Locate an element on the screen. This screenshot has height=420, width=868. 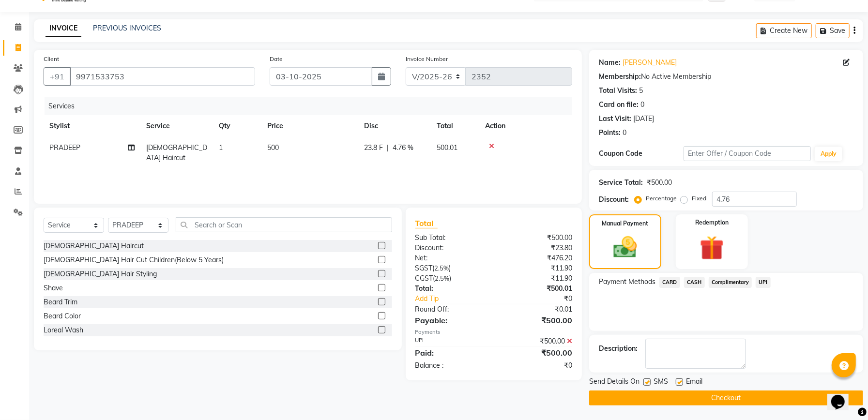
div: Net: is located at coordinates (451, 258).